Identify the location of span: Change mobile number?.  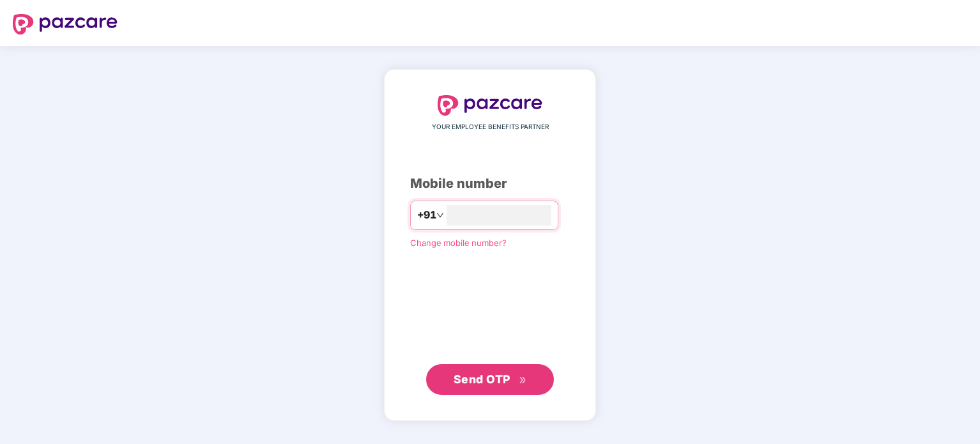
(458, 243).